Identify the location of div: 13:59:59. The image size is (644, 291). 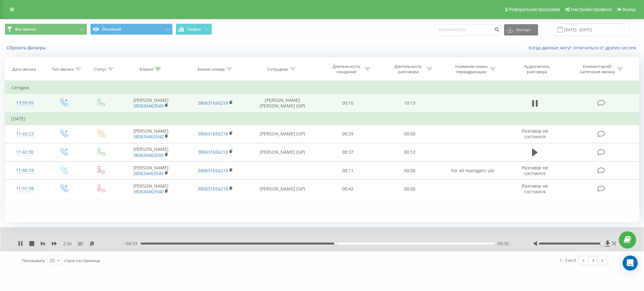
(25, 103).